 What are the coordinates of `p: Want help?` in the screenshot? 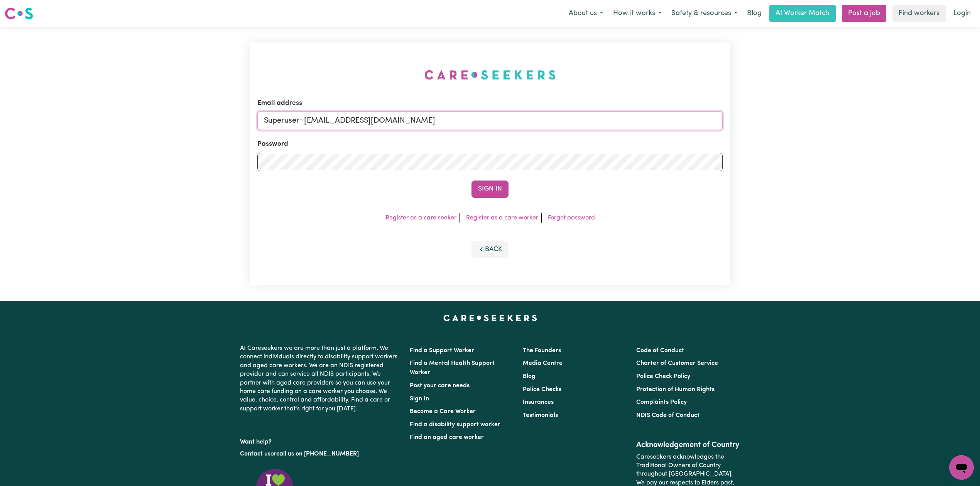 It's located at (320, 440).